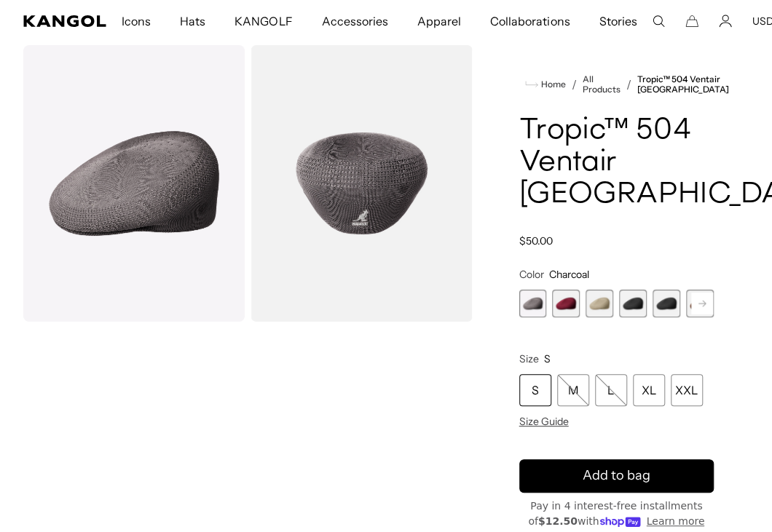  I want to click on div: M, so click(573, 390).